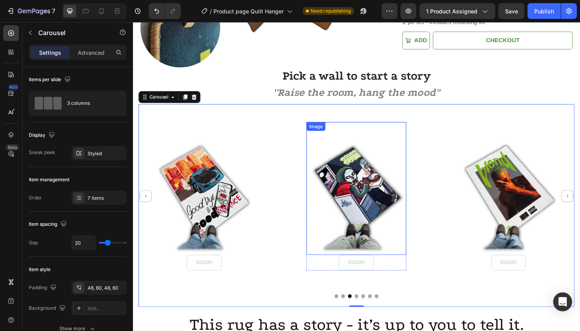 The image size is (580, 331). Describe the element at coordinates (31, 11) in the screenshot. I see `button: 7` at that location.